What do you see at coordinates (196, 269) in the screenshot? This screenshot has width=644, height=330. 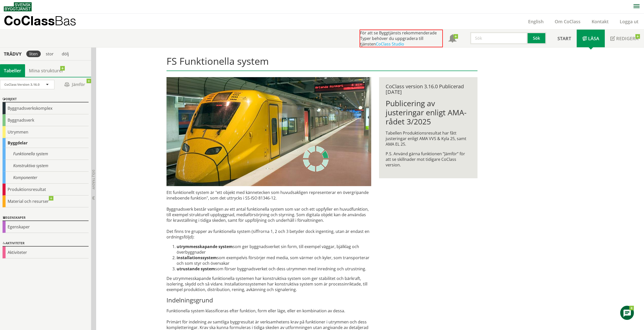 I see `strong: utrustande system` at bounding box center [196, 269].